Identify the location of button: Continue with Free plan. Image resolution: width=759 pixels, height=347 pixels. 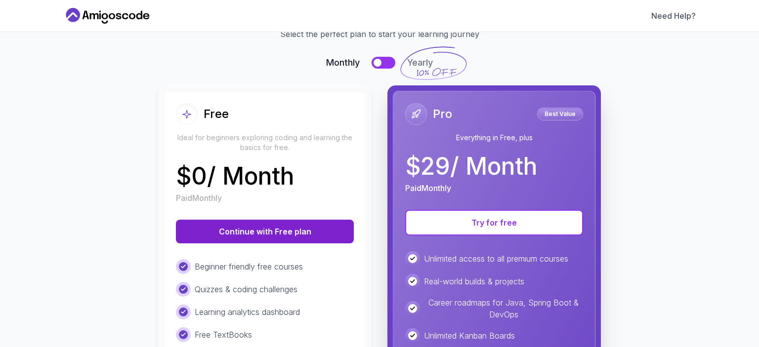
(265, 232).